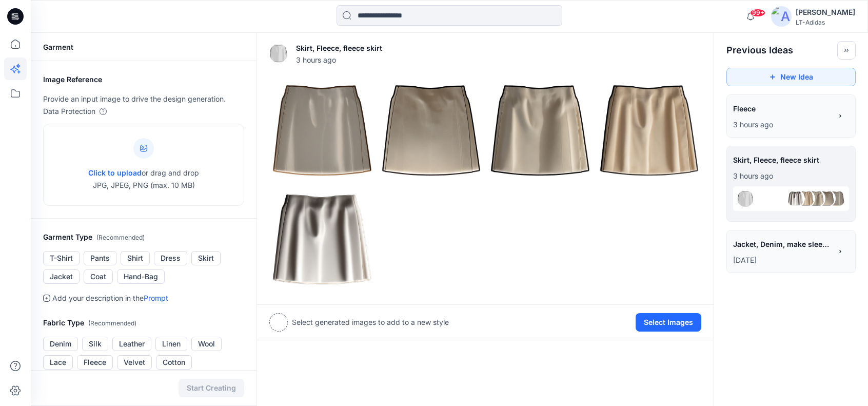 The height and width of the screenshot is (406, 868). I want to click on button: Select Images, so click(669, 323).